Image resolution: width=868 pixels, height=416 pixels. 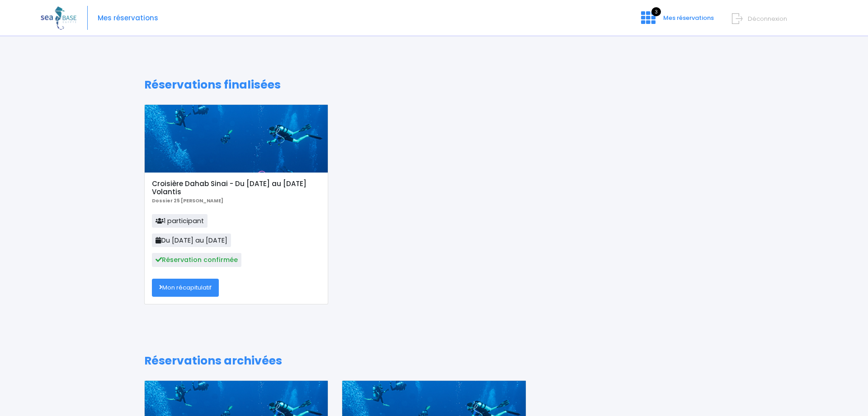 What do you see at coordinates (179, 221) in the screenshot?
I see `span: 1 participant` at bounding box center [179, 221].